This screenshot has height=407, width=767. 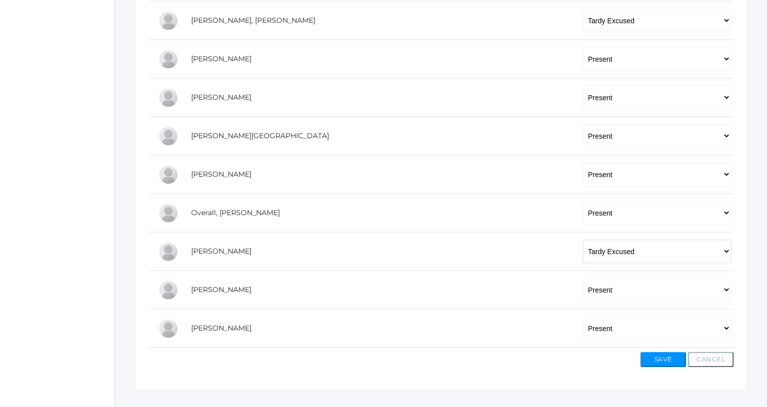 I want to click on div: Olivia Puha, so click(x=168, y=252).